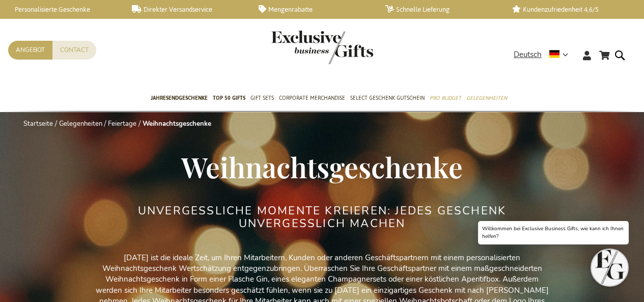 This screenshot has height=302, width=644. I want to click on a: Gift Sets, so click(262, 98).